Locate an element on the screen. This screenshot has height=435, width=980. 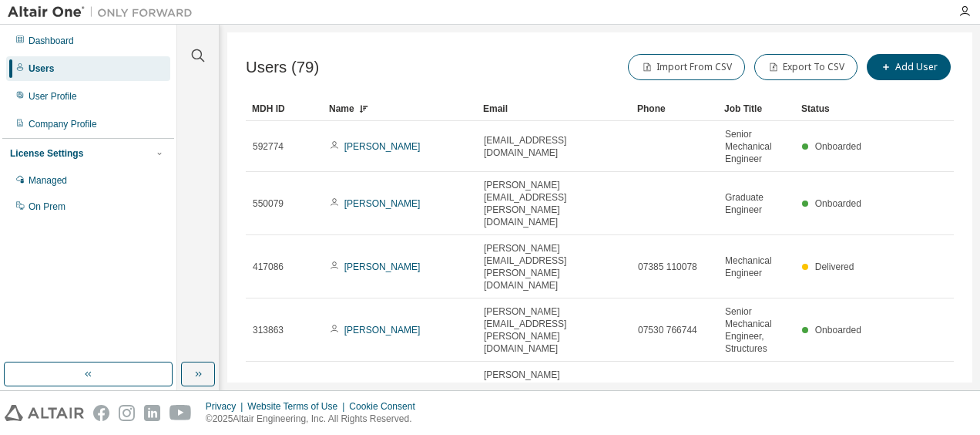
span: 07530 766744 is located at coordinates (667, 330).